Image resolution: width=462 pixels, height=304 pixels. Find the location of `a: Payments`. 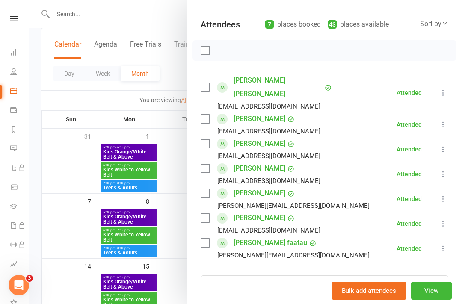

a: Payments is located at coordinates (20, 111).